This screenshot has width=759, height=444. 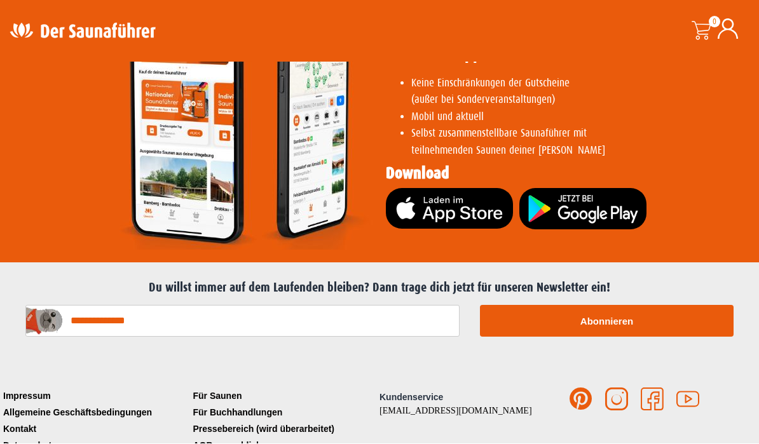 I want to click on span: Kundenservice, so click(x=411, y=398).